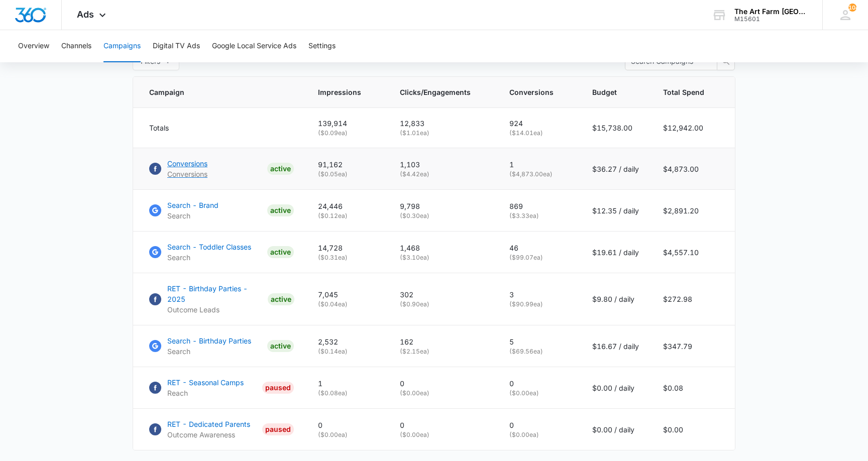  Describe the element at coordinates (615, 252) in the screenshot. I see `p: $19.61 / daily` at that location.